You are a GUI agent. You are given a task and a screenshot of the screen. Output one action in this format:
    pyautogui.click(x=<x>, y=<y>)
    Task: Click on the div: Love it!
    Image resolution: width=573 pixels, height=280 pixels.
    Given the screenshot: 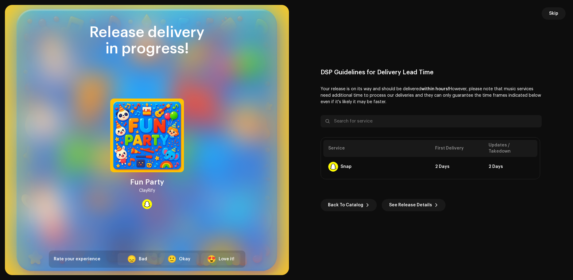 What is the action you would take?
    pyautogui.click(x=226, y=259)
    